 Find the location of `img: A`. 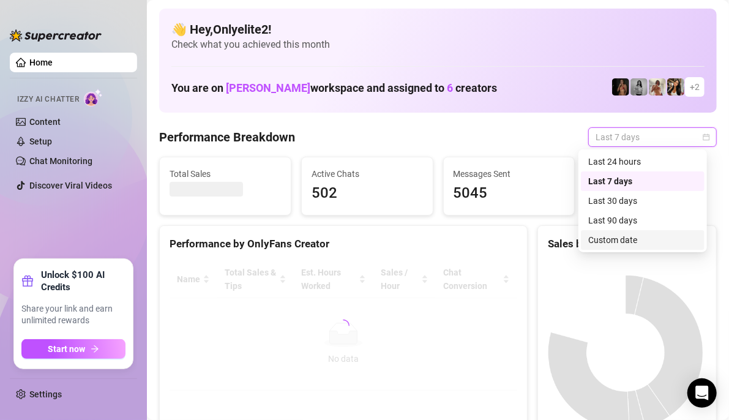

img: A is located at coordinates (639, 87).